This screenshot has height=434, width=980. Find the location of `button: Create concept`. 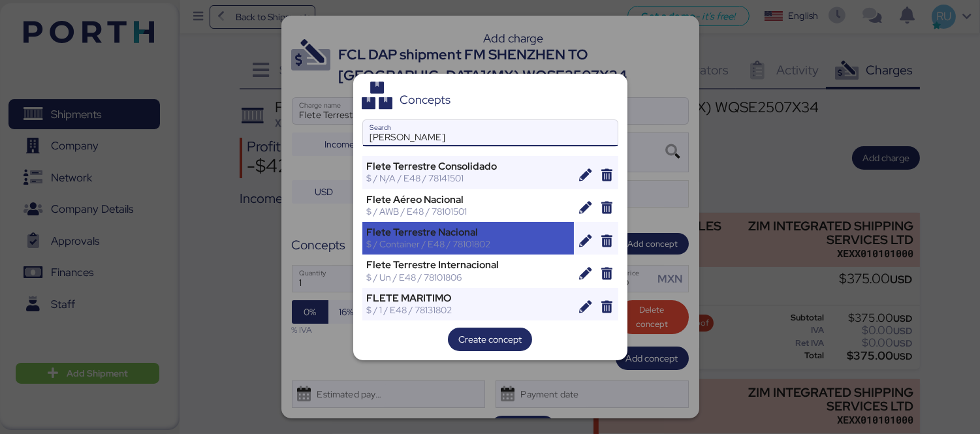

button: Create concept is located at coordinates (490, 340).